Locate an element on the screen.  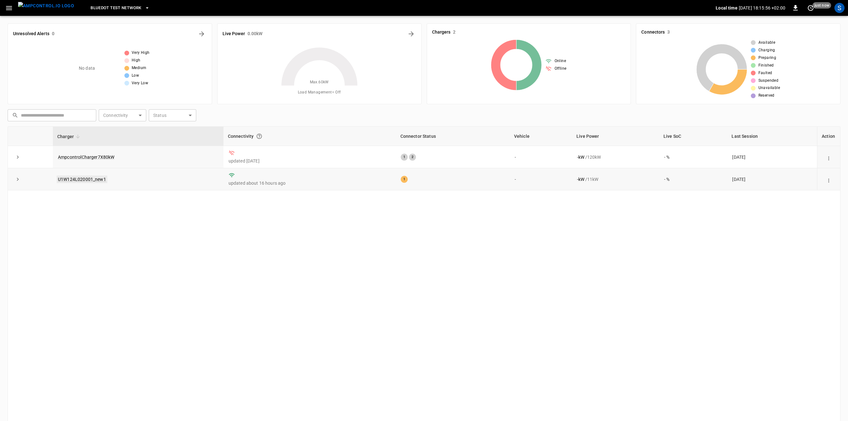
th: Live Power is located at coordinates (616, 136).